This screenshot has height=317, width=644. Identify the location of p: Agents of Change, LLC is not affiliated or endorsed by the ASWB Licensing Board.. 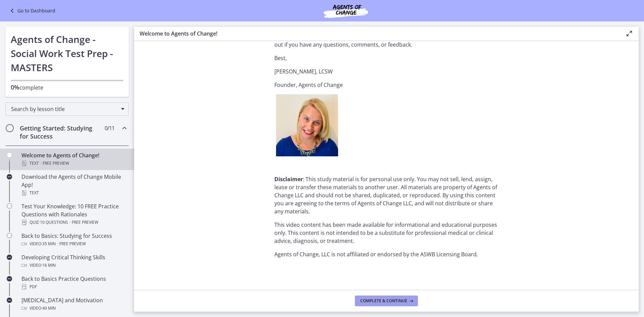
(387, 254).